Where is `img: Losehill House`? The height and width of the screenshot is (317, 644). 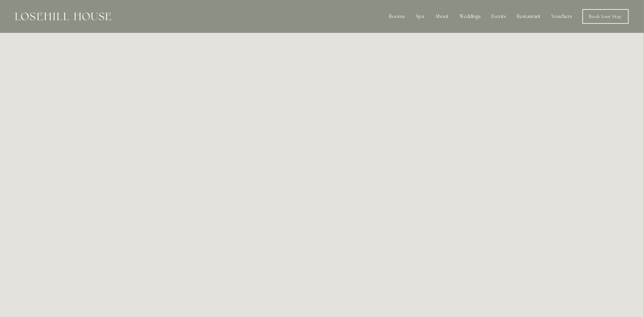 img: Losehill House is located at coordinates (63, 16).